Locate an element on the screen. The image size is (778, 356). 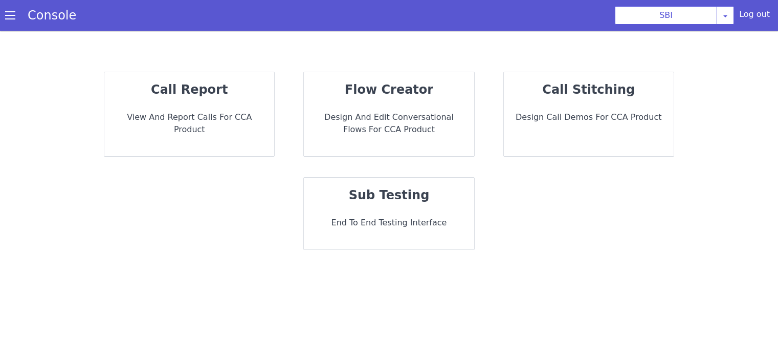
button: SBI is located at coordinates (666, 15).